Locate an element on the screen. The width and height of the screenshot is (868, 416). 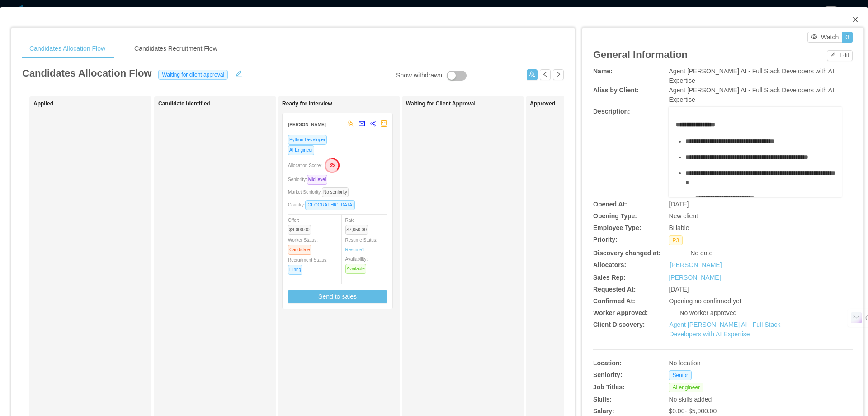
h1: Approved is located at coordinates (593, 104).